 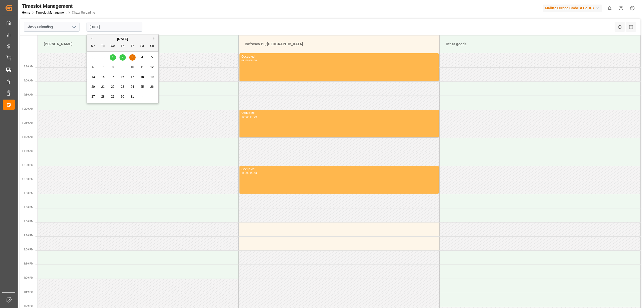 What do you see at coordinates (152, 57) in the screenshot?
I see `span: 5` at bounding box center [152, 57].